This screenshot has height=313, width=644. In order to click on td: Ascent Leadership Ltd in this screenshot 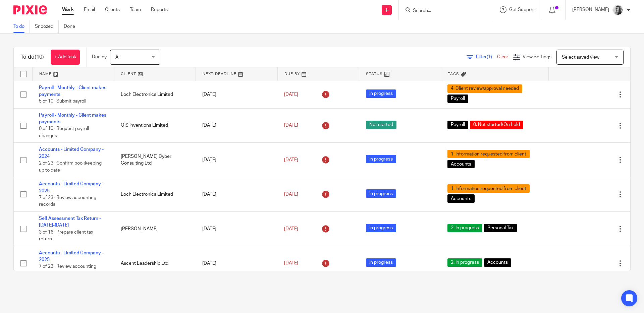, I will do `click(155, 263)`.